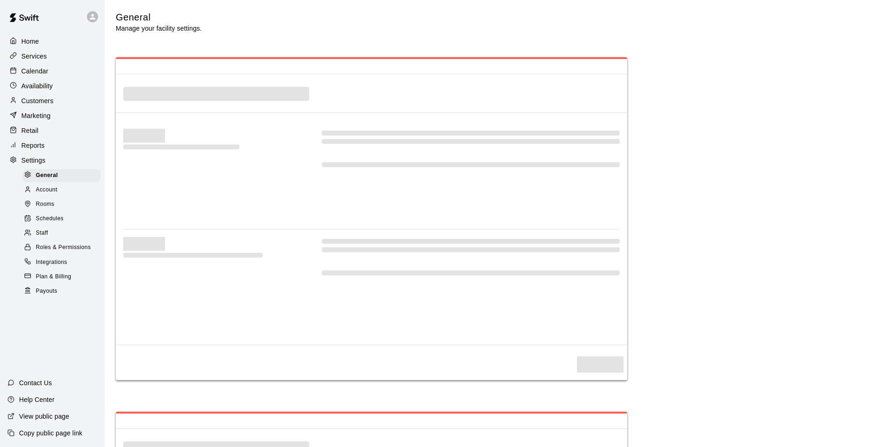 The width and height of the screenshot is (882, 447). Describe the element at coordinates (61, 205) in the screenshot. I see `div: Rooms` at that location.